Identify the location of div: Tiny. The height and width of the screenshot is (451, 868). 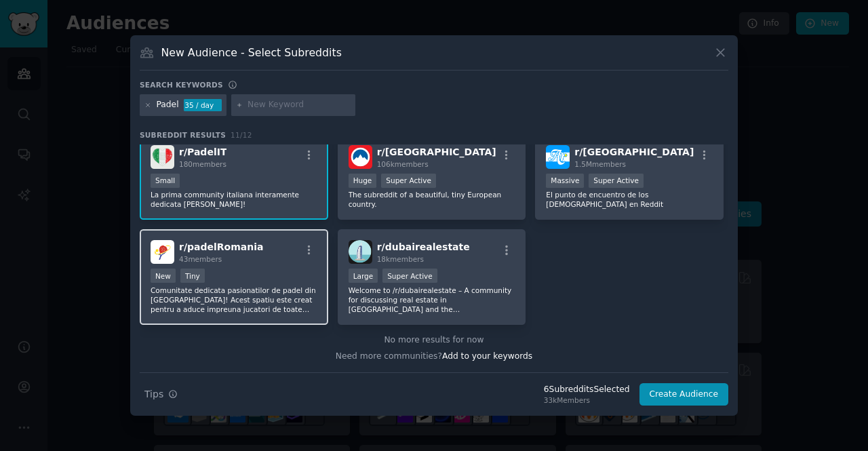
(192, 275).